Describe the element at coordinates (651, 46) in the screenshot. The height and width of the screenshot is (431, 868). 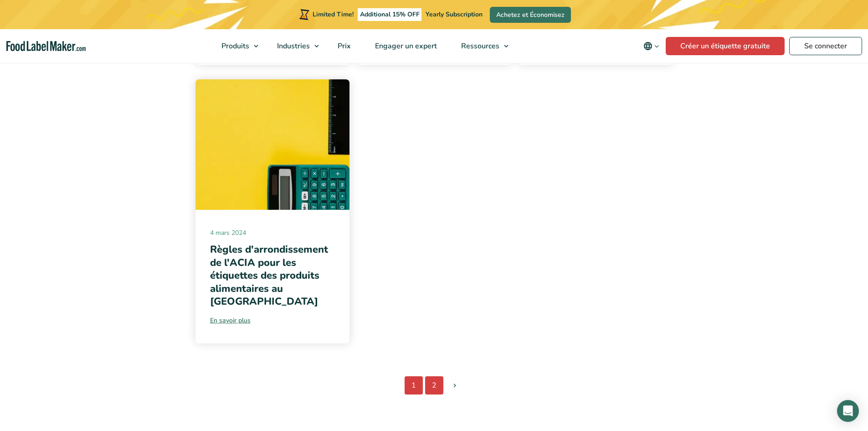
I see `button: Change language` at that location.